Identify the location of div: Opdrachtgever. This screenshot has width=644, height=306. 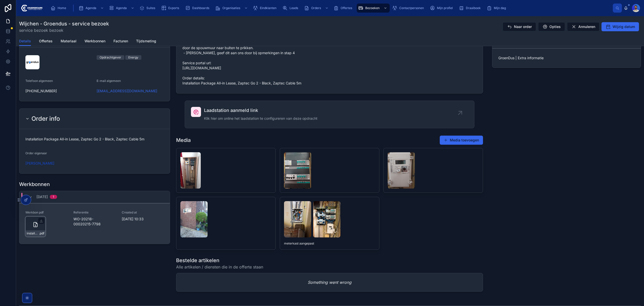
(111, 57).